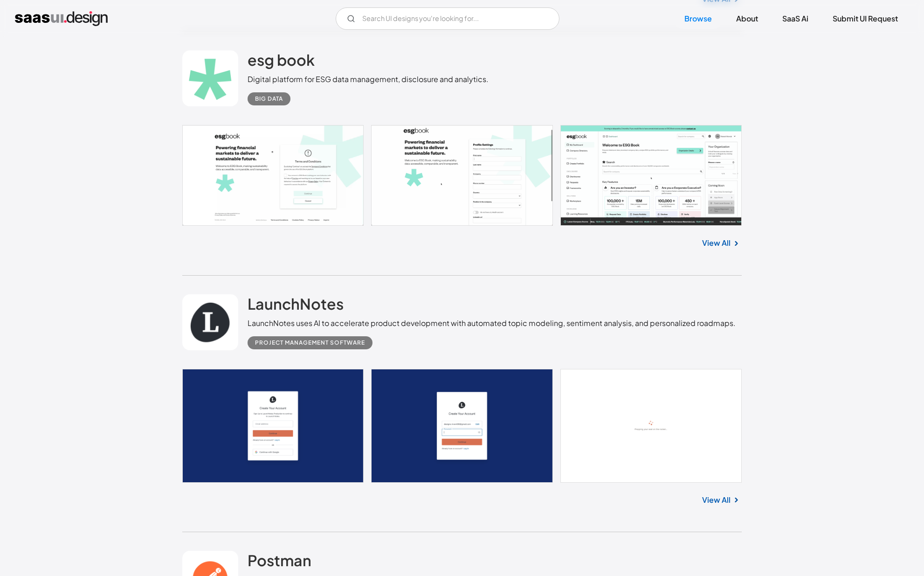 The width and height of the screenshot is (924, 576). Describe the element at coordinates (281, 60) in the screenshot. I see `h2: esg book` at that location.